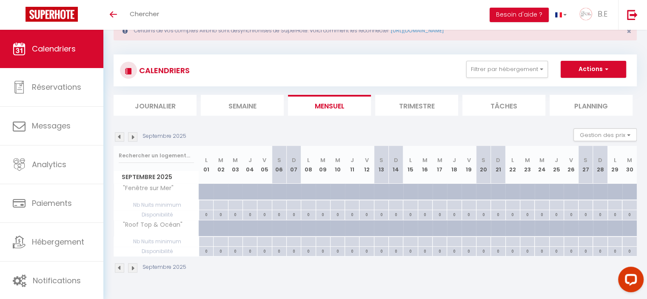 The image size is (647, 299). What do you see at coordinates (156, 177) in the screenshot?
I see `span: Septembre 2025` at bounding box center [156, 177].